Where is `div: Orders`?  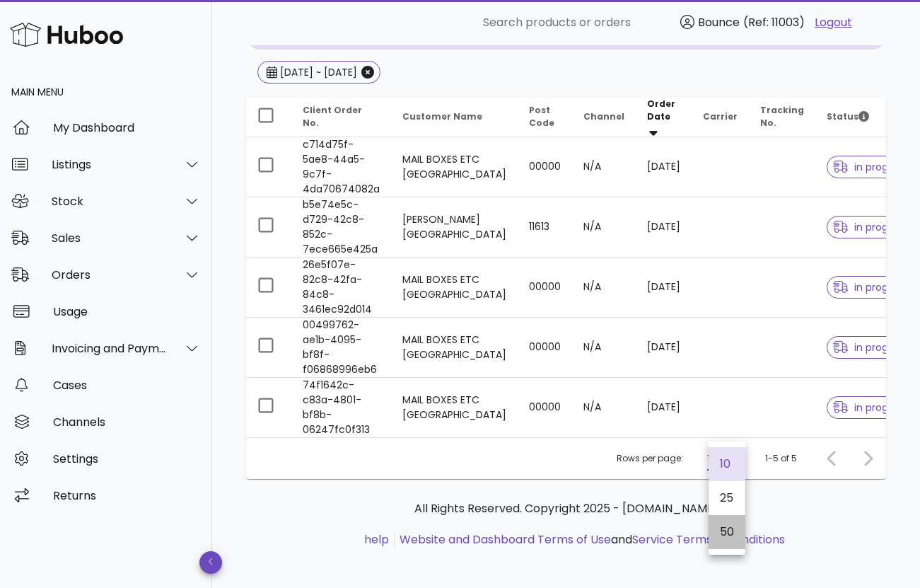
div: Orders is located at coordinates (109, 275).